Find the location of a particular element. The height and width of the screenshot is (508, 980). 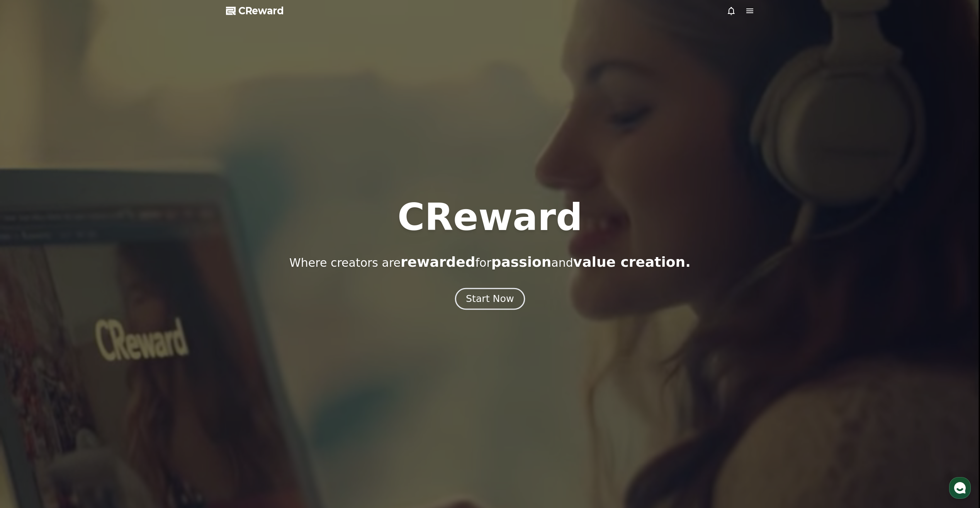

span: CReward is located at coordinates (261, 10).